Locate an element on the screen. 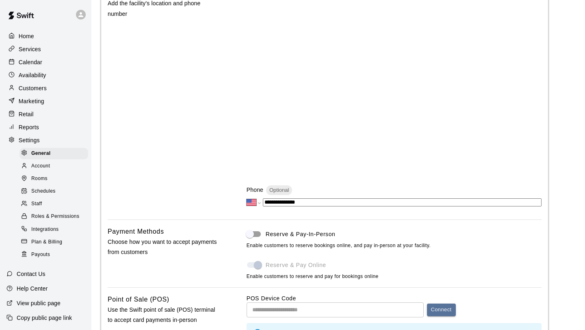 This screenshot has height=330, width=585. div: Retail is located at coordinates (46, 114).